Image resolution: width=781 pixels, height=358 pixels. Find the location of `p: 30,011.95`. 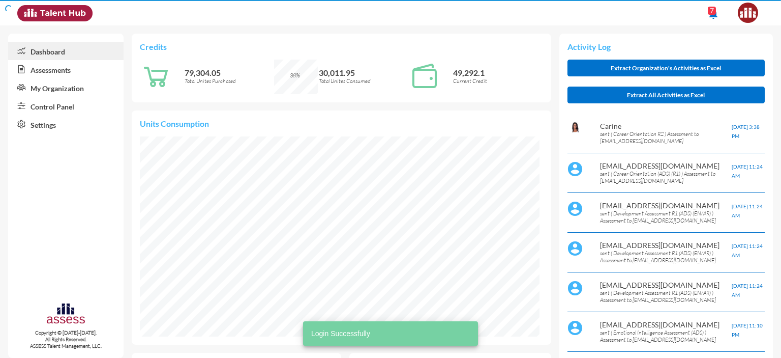

p: 30,011.95 is located at coordinates (364, 72).